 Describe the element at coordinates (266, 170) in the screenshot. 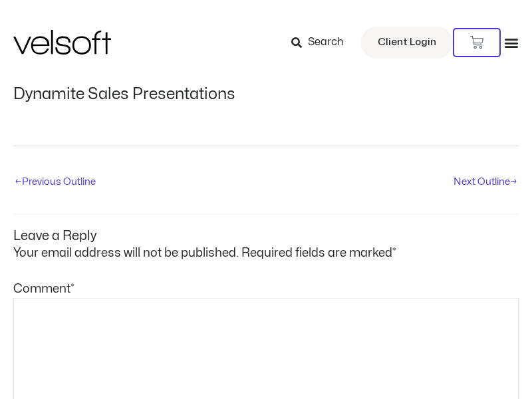

I see `nav: Post navigation` at that location.